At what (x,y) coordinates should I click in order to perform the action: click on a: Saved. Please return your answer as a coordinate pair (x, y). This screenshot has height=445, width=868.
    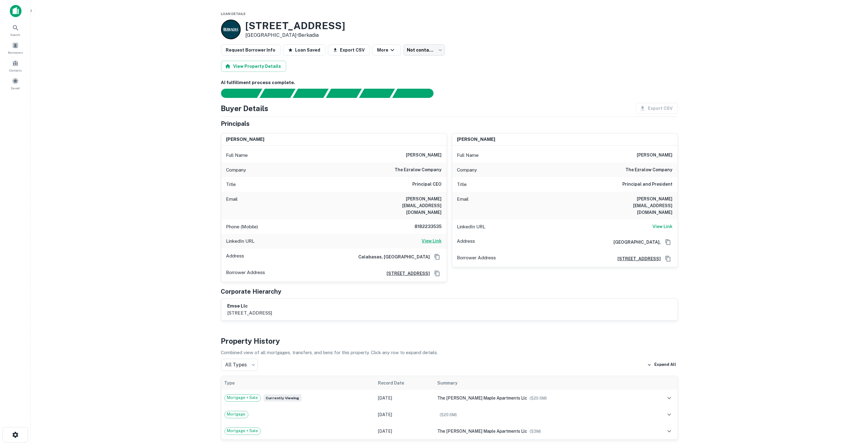
    Looking at the image, I should click on (16, 83).